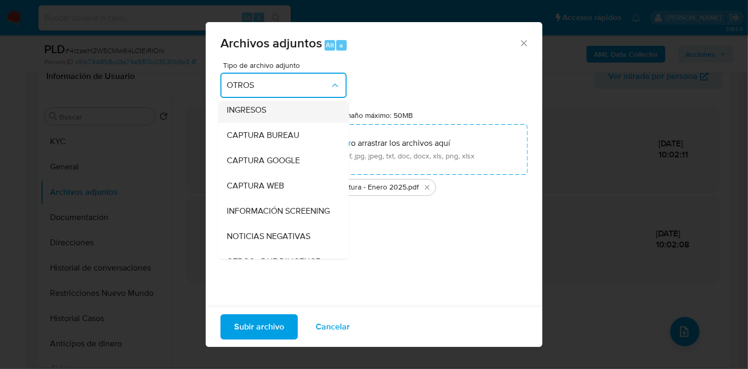 This screenshot has height=369, width=748. I want to click on span: INGRESOS, so click(246, 110).